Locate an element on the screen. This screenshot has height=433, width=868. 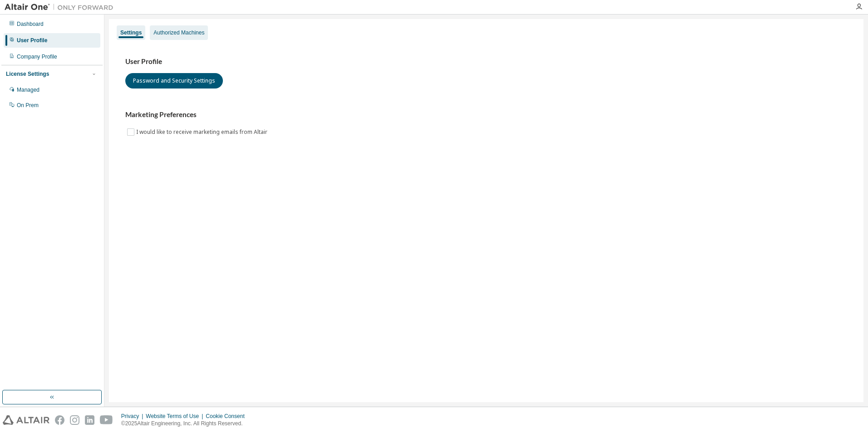
img: youtube.svg is located at coordinates (106, 420).